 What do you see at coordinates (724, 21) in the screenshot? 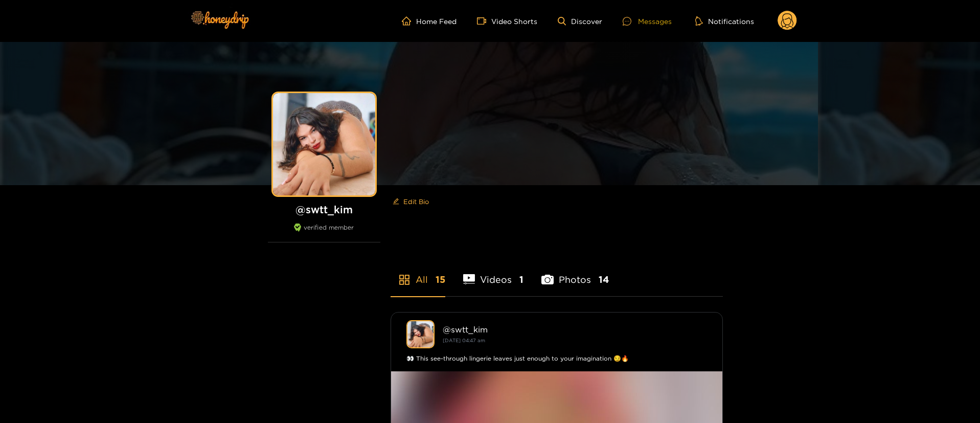
I see `button: Notifications` at bounding box center [724, 21].